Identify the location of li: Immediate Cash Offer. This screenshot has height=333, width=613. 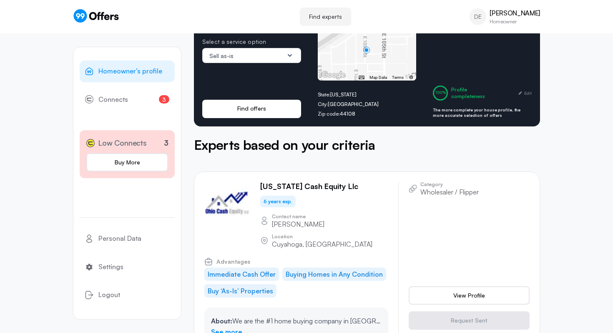
(242, 274).